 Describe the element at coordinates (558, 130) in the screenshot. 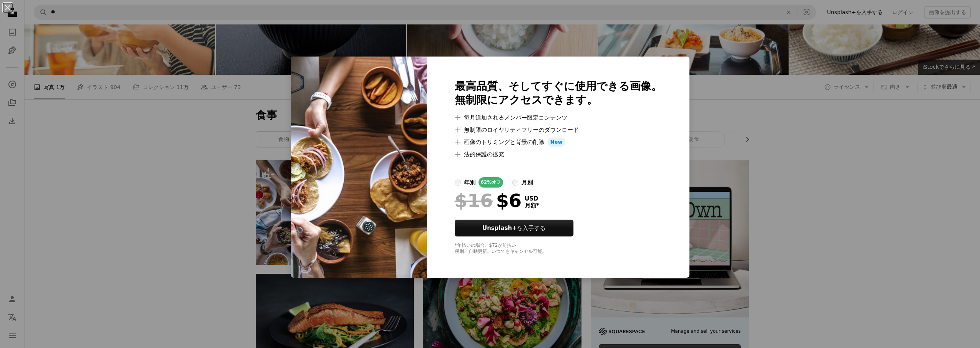

I see `li: 無制限のロイヤリティフリーのダウンロード` at that location.